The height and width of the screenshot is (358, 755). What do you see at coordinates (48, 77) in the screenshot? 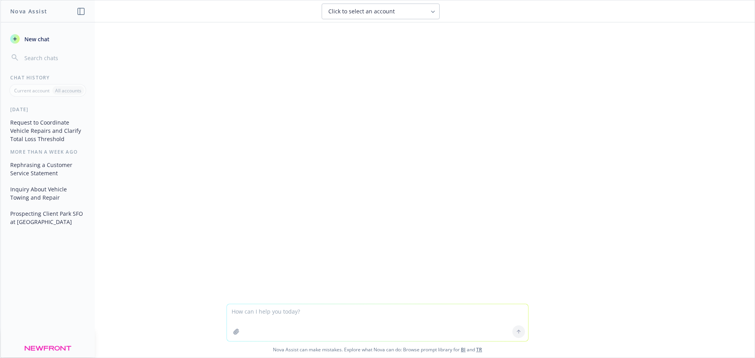
I see `div: Chat History` at bounding box center [48, 77].